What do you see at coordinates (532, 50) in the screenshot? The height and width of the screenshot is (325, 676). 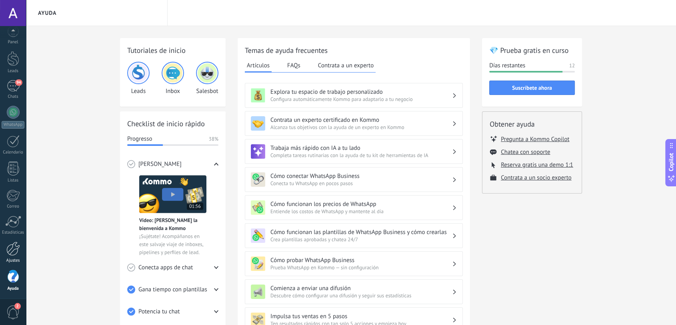 I see `h2: 💎 Prueba gratis en curso` at bounding box center [532, 50].